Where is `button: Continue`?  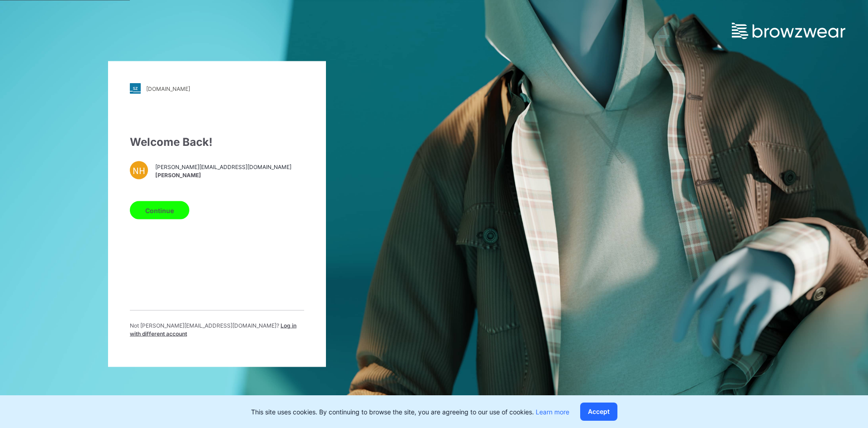 button: Continue is located at coordinates (159, 211).